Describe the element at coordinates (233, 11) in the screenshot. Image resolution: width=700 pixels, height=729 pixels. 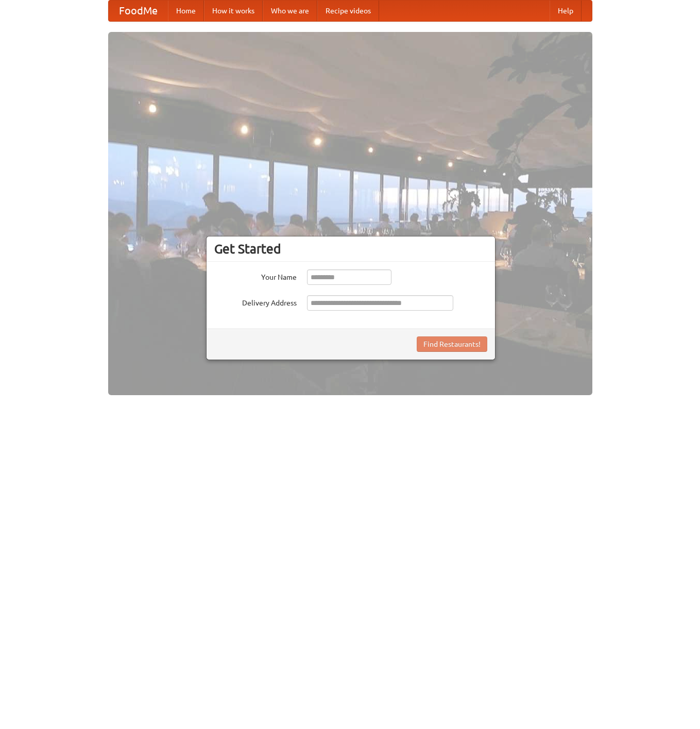
I see `a: How it works` at that location.